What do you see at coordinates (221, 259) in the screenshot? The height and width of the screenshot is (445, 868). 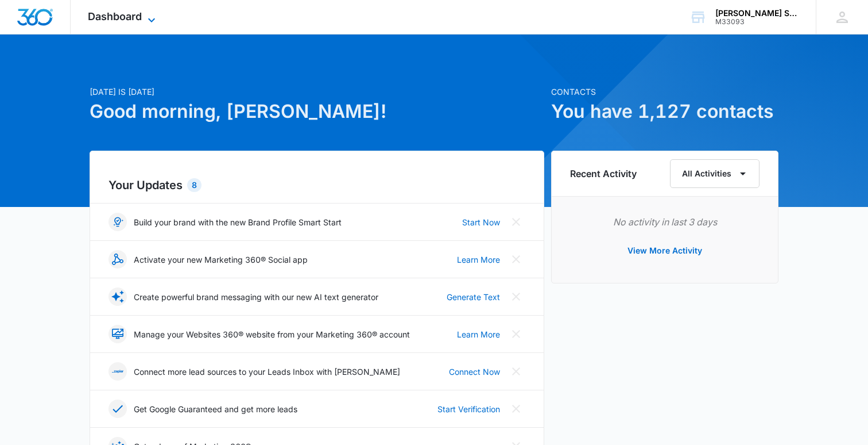 I see `p: Activate your new Marketing 360® Social app` at bounding box center [221, 259].